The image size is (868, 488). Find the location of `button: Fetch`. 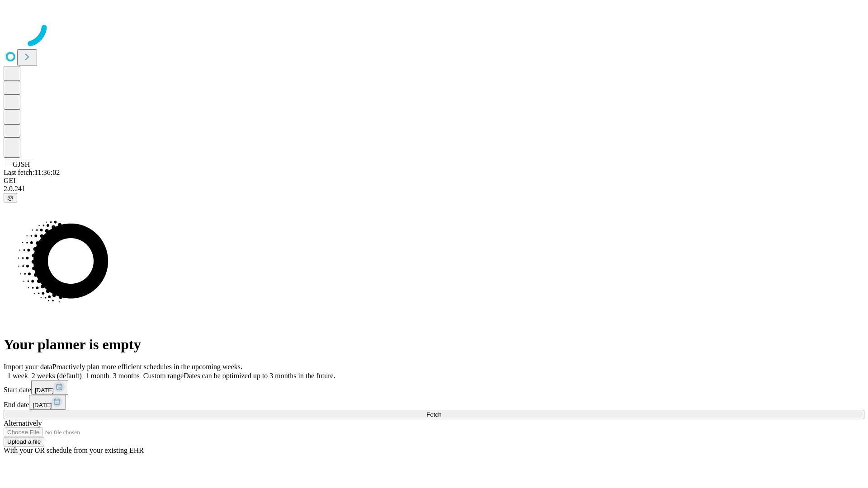

button: Fetch is located at coordinates (434, 414).